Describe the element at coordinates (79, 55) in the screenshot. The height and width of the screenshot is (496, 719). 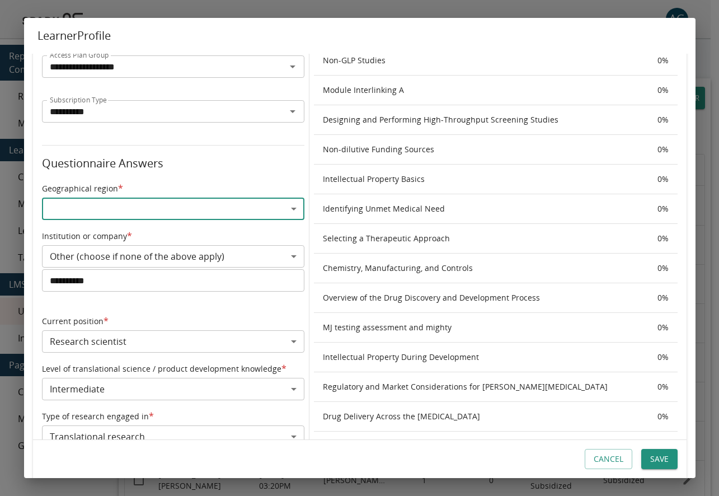
I see `label: Access Plan Group` at that location.